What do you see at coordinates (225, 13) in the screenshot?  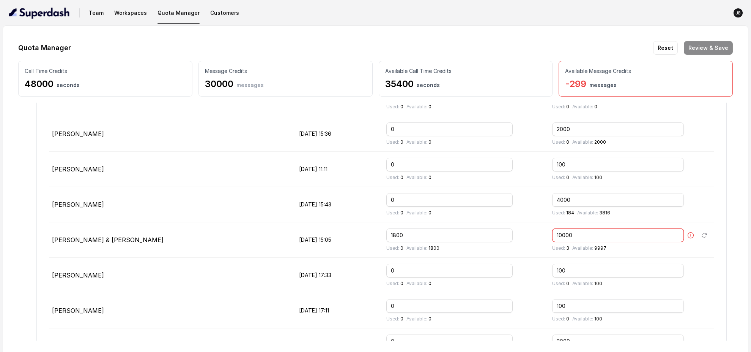 I see `button: Customers` at bounding box center [225, 13].